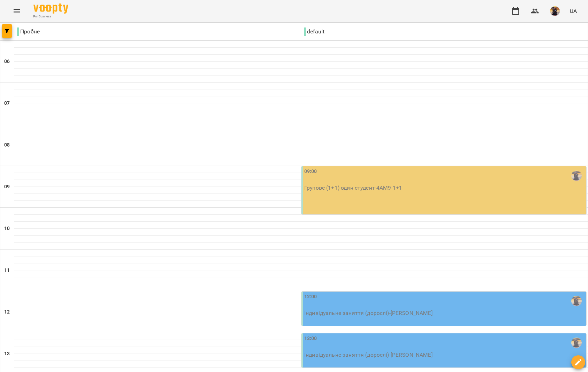 This screenshot has width=588, height=372. What do you see at coordinates (7, 229) in the screenshot?
I see `h6: 10` at bounding box center [7, 229].